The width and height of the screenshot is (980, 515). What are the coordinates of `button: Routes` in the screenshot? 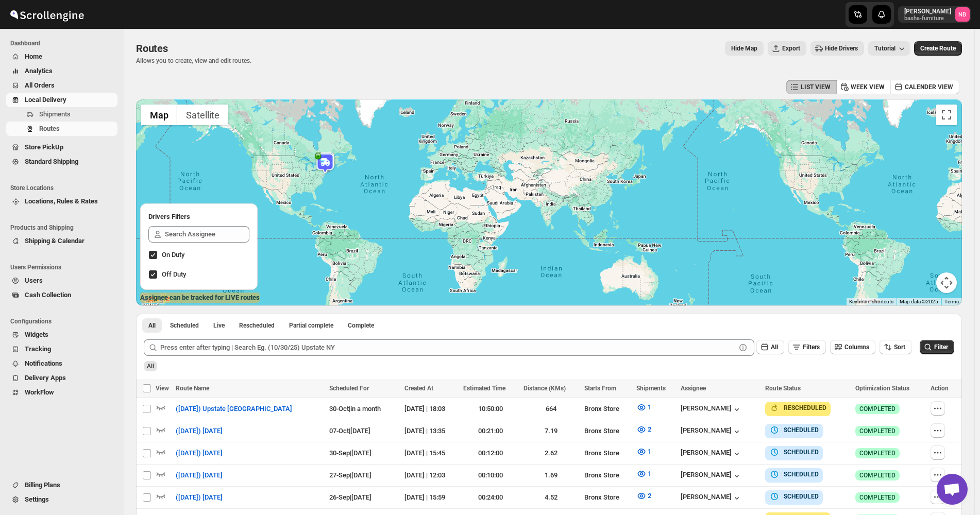 It's located at (62, 129).